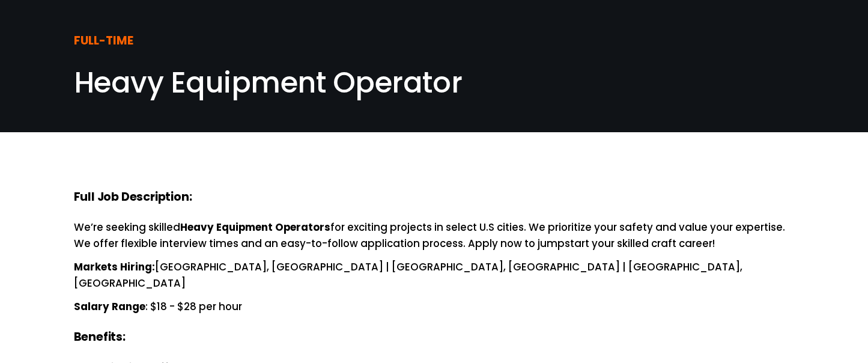 The width and height of the screenshot is (868, 363). I want to click on p: We’re seeking skilled for exciting projects in select U.S cities. We prioritize your safety and v..., so click(434, 235).